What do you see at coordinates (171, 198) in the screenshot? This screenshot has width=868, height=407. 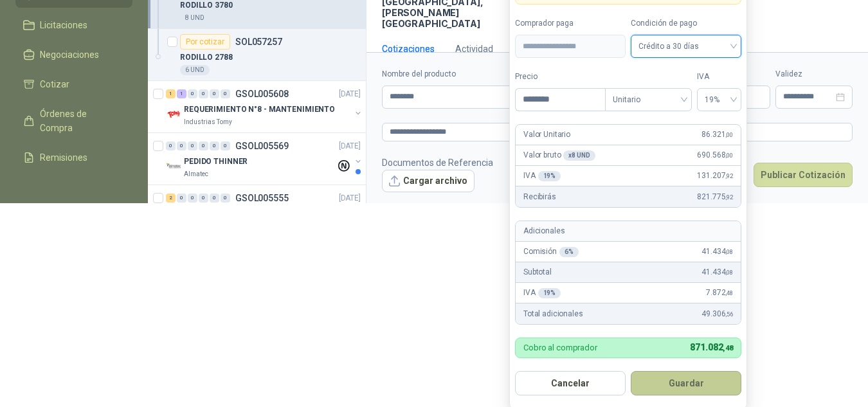 I see `div: 2` at bounding box center [171, 198].